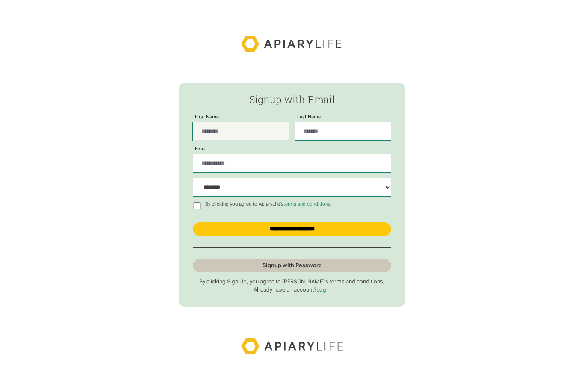 The width and height of the screenshot is (584, 392). What do you see at coordinates (309, 117) in the screenshot?
I see `label: Last Name` at bounding box center [309, 117].